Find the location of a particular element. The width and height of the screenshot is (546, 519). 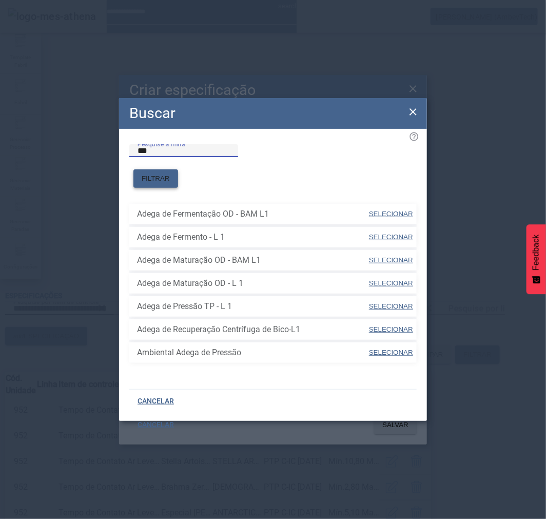

mat-label: Pesquise a linha is located at coordinates (161, 144).